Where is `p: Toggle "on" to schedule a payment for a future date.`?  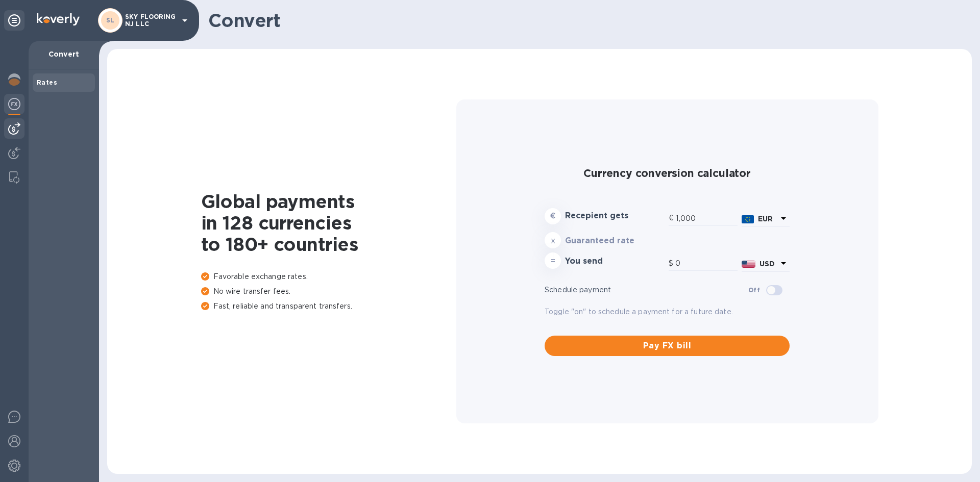 p: Toggle "on" to schedule a payment for a future date. is located at coordinates (667, 312).